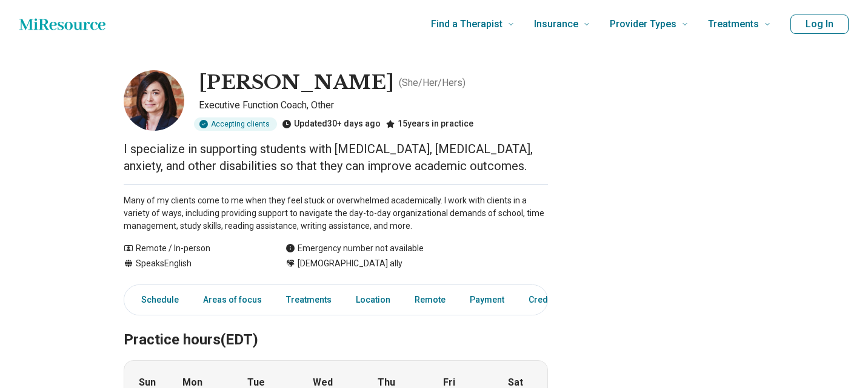 This screenshot has height=388, width=868. I want to click on a: Home page, so click(62, 25).